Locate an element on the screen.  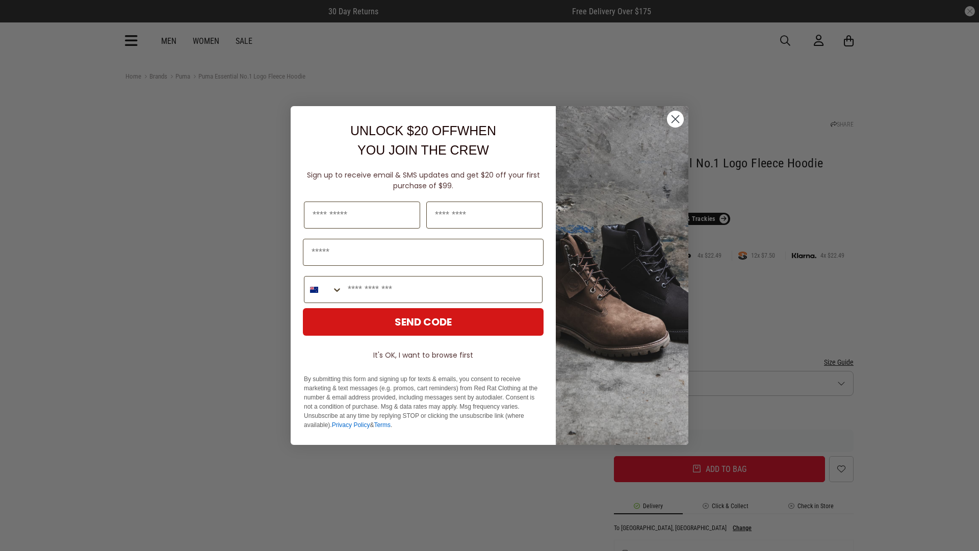
a: Privacy Policy is located at coordinates (351, 425).